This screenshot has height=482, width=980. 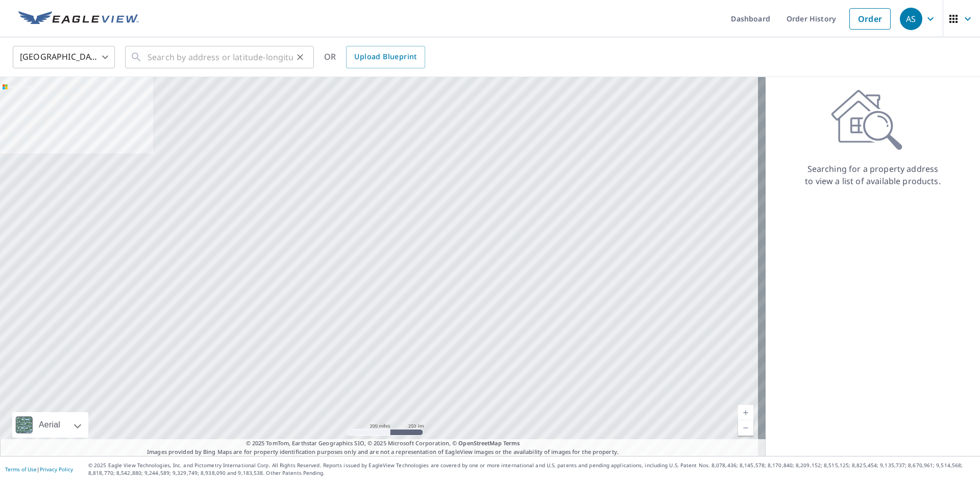 What do you see at coordinates (480, 443) in the screenshot?
I see `a: OpenStreetMap` at bounding box center [480, 443].